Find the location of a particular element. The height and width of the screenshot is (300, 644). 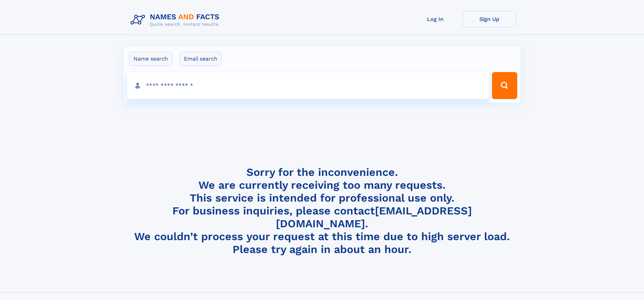

a: Sign Up is located at coordinates (489, 19).